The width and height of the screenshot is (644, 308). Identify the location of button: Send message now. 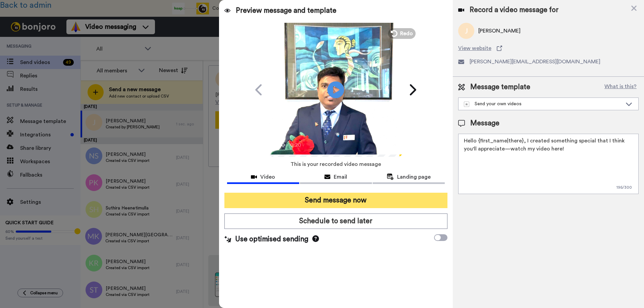
(336, 201).